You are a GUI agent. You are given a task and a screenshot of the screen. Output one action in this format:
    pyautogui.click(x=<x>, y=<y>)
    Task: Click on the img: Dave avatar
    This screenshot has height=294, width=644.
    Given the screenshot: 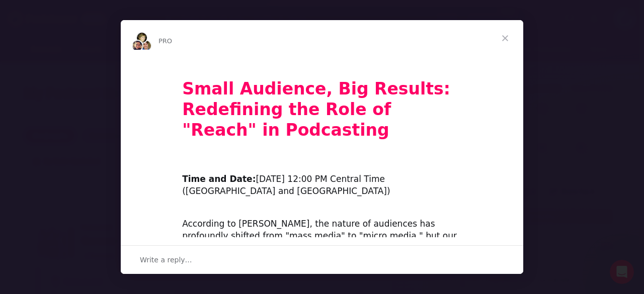 What is the action you would take?
    pyautogui.click(x=146, y=46)
    